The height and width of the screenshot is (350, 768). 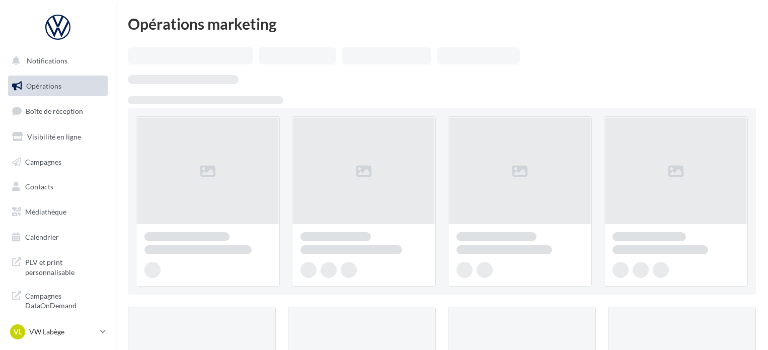 I want to click on a: VL VW Labège, so click(x=58, y=332).